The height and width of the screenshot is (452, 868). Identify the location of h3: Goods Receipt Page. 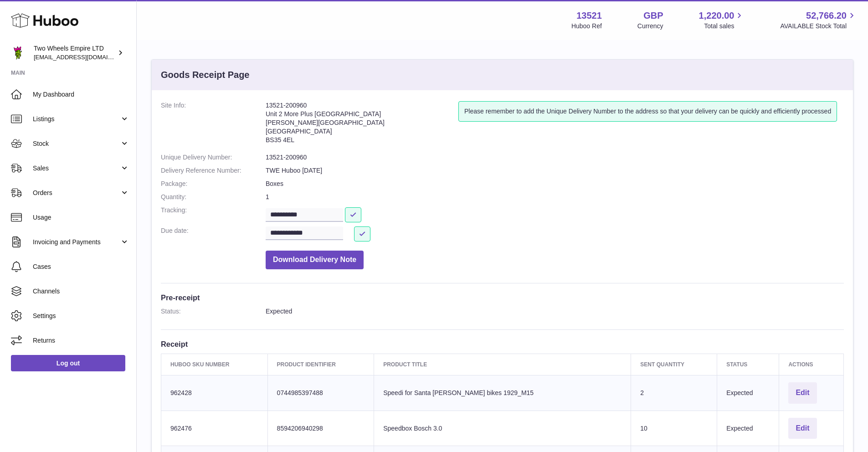
(205, 75).